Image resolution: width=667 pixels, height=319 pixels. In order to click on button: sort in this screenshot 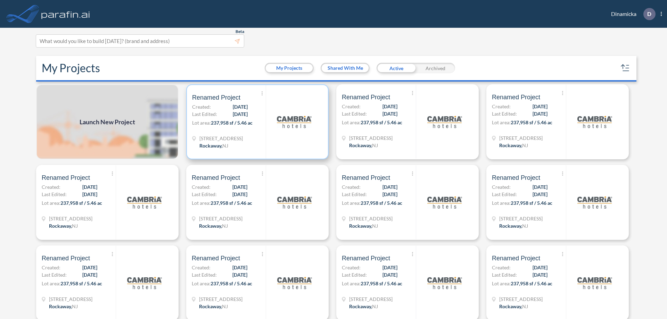, I will do `click(625, 68)`.